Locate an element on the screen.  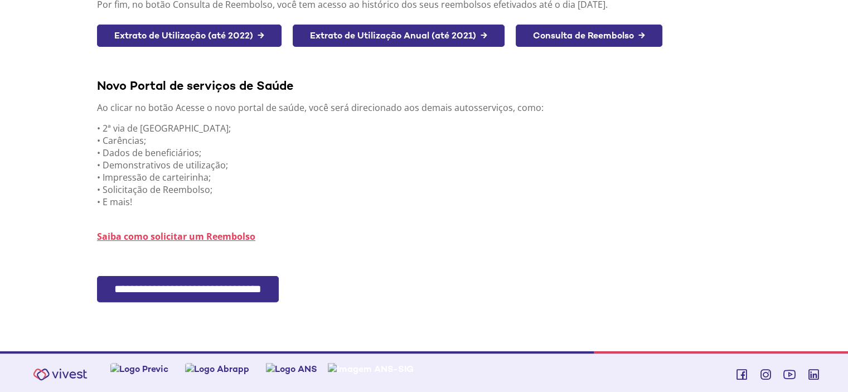
section: <span lang="pt-BR" dir="ltr">FacPlanPortlet - SSO Fácil</span> is located at coordinates (428, 303).